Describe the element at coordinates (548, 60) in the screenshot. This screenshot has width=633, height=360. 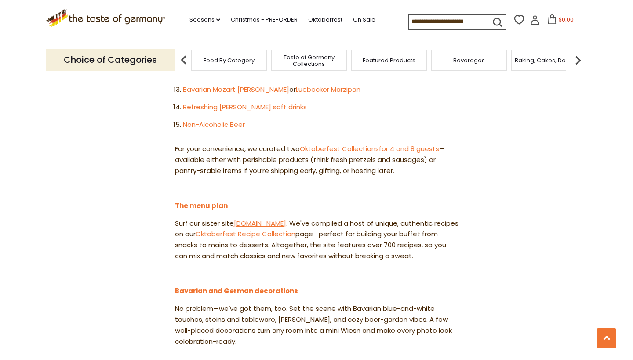
I see `a: Baking, Cakes, Desserts` at that location.